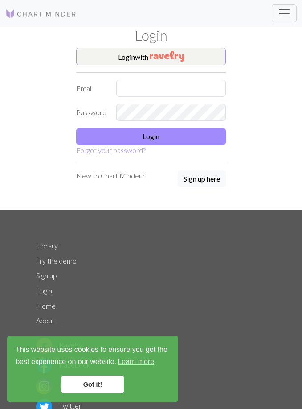 The width and height of the screenshot is (302, 409). What do you see at coordinates (111, 150) in the screenshot?
I see `a: Forgot your password?` at bounding box center [111, 150].